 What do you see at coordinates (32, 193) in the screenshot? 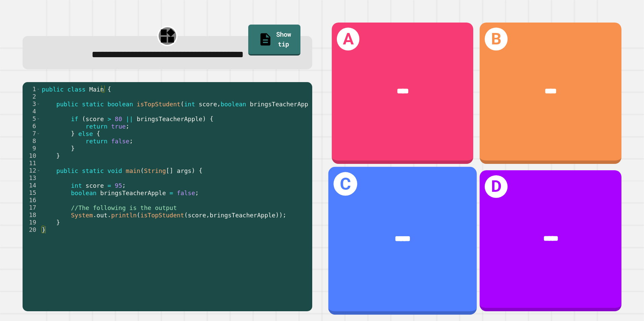
I see `div: 15` at bounding box center [32, 193].